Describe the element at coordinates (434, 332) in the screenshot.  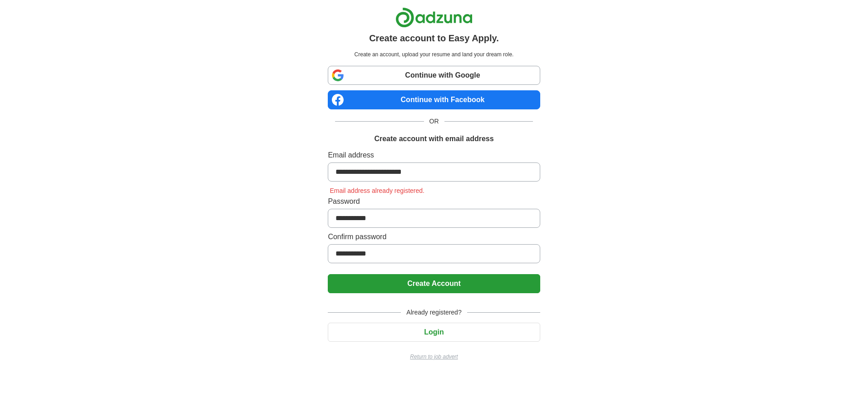
I see `a: Login` at that location.